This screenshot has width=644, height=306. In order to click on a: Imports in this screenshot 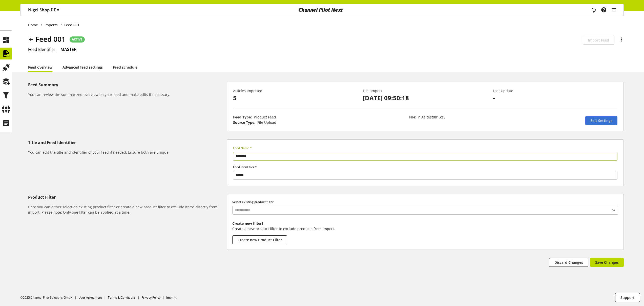, I will do `click(51, 25)`.